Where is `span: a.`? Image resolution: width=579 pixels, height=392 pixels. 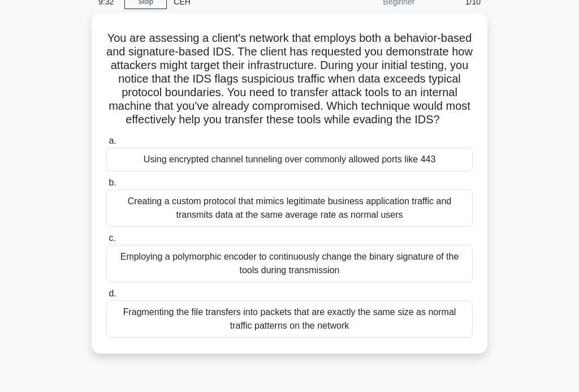 span: a. is located at coordinates (112, 140).